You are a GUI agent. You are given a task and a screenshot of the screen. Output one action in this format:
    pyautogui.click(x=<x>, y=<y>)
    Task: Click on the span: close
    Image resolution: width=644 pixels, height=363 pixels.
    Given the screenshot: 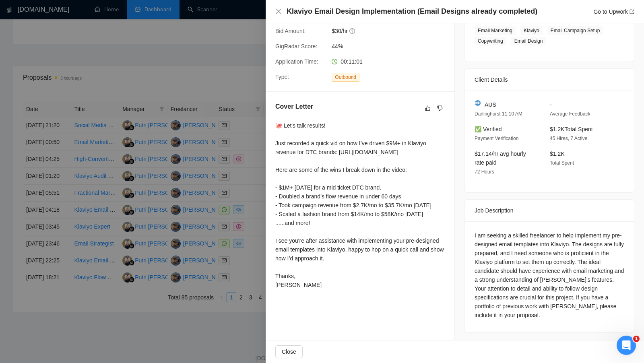 What is the action you would take?
    pyautogui.click(x=278, y=12)
    